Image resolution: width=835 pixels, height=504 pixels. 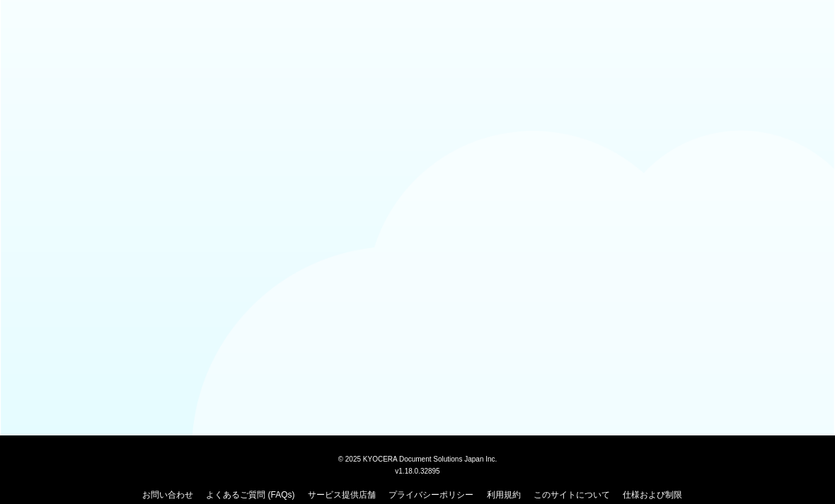 I want to click on a: 仕様および制限, so click(x=652, y=495).